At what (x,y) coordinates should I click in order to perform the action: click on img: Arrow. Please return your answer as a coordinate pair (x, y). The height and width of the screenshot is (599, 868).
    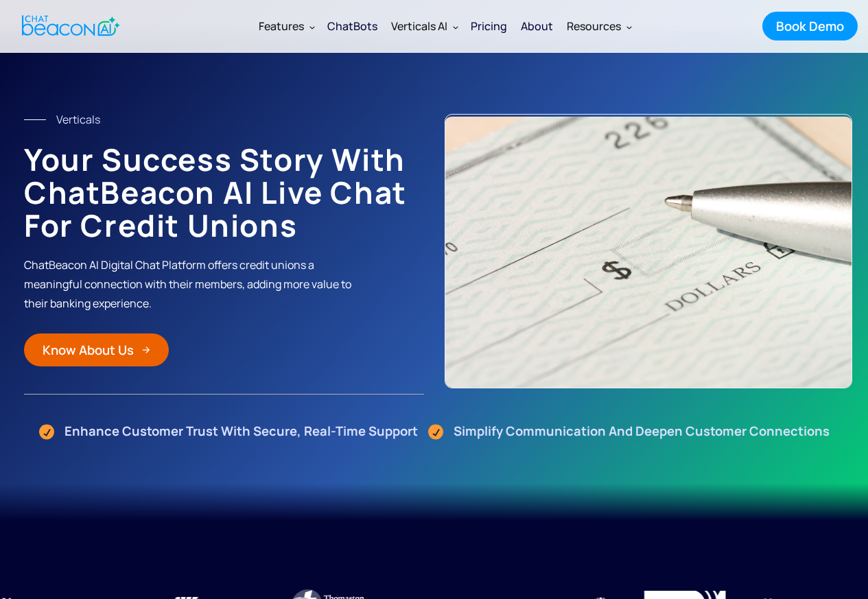
    Looking at the image, I should click on (146, 349).